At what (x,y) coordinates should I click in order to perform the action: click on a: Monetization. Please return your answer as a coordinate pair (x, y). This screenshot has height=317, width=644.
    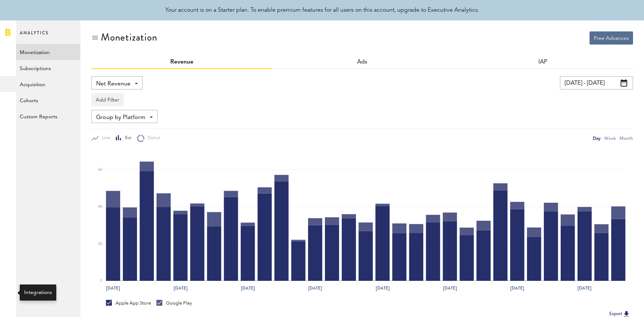
    Looking at the image, I should click on (48, 52).